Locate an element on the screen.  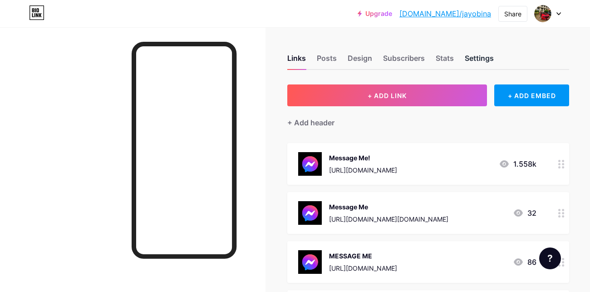
div: + Add header is located at coordinates (311, 122).